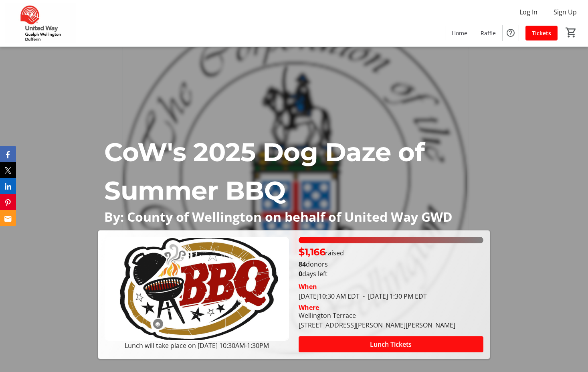 This screenshot has height=372, width=588. Describe the element at coordinates (488, 33) in the screenshot. I see `a: Raffle` at that location.